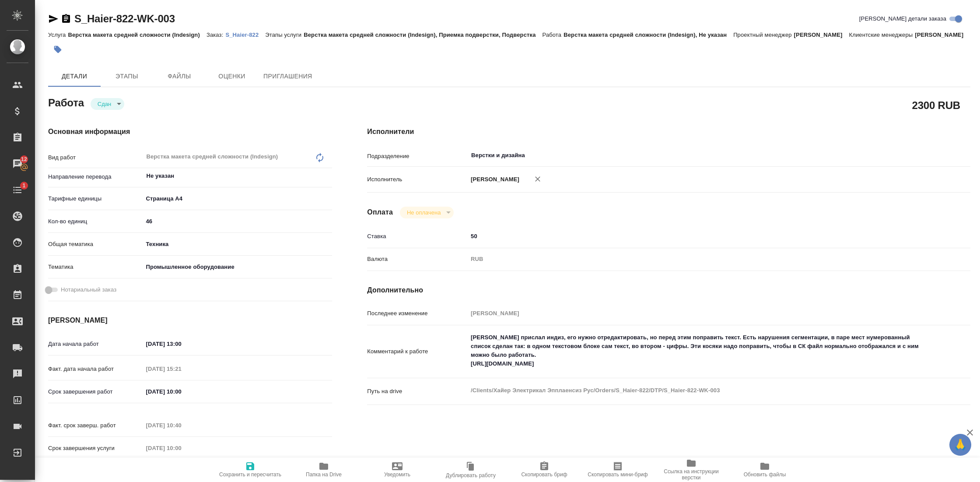 The height and width of the screenshot is (482, 980). I want to click on p: Дата начала работ, so click(95, 344).